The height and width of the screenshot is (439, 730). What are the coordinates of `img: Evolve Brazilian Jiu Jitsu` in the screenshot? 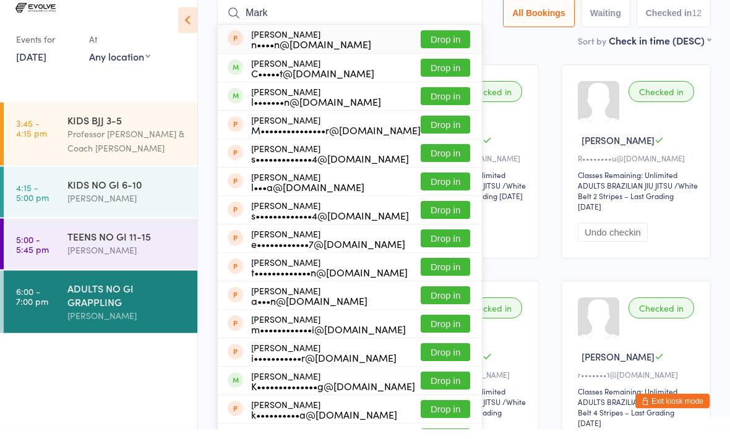 It's located at (35, 18).